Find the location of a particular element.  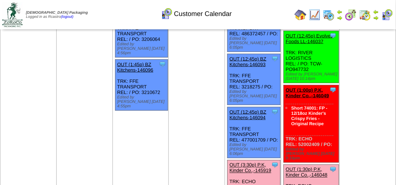

div: TRK: ECHO REL: 52002409 / PO: is located at coordinates (312, 124).